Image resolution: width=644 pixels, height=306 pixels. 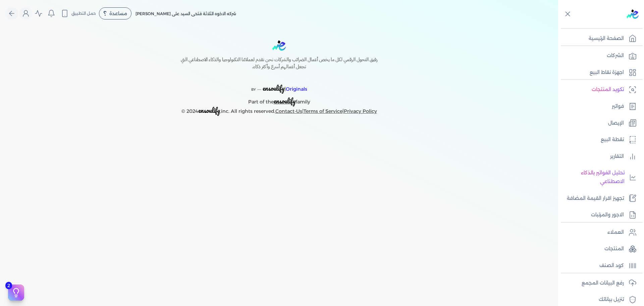 What do you see at coordinates (599, 198) in the screenshot?
I see `a: تجهيز اقرار القيمة المضافة` at bounding box center [599, 198].